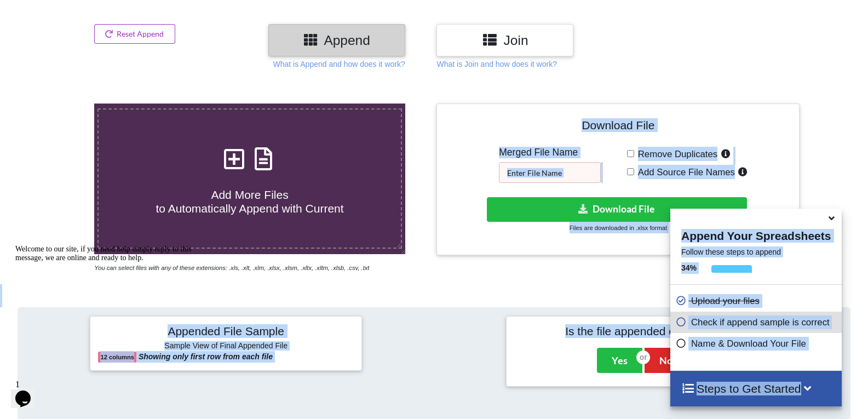 The width and height of the screenshot is (868, 419). Describe the element at coordinates (617, 209) in the screenshot. I see `button: Download File` at that location.